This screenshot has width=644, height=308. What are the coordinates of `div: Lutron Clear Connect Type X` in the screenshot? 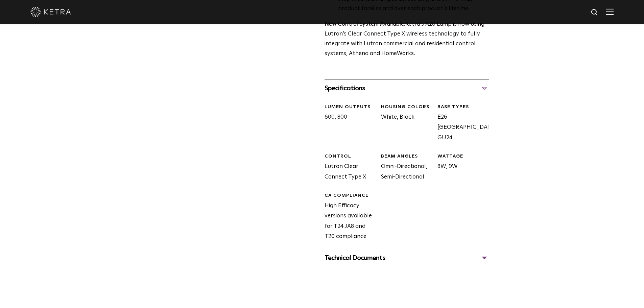 It's located at (348, 167).